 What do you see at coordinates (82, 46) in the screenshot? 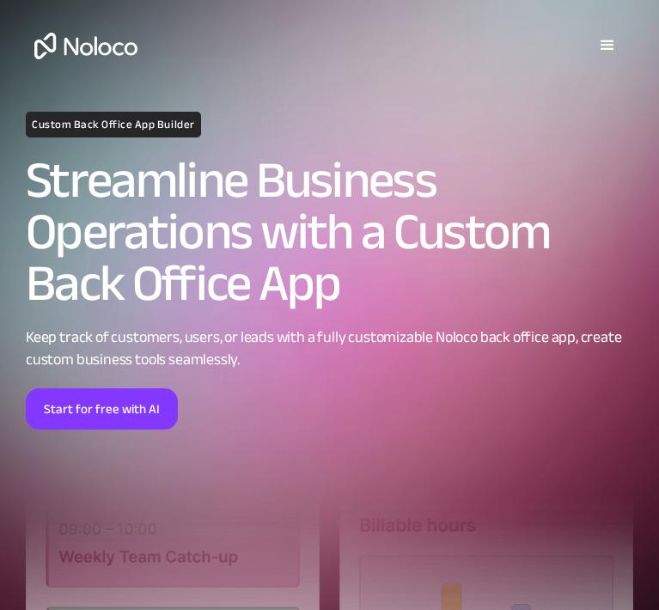
I see `a: home` at bounding box center [82, 46].